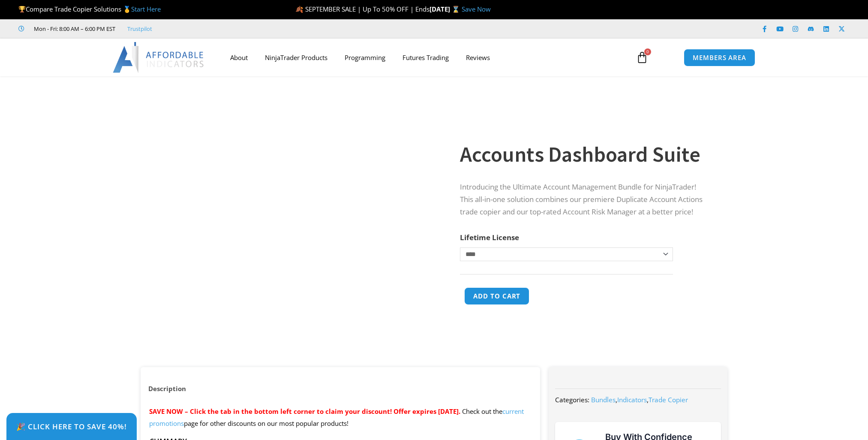 The width and height of the screenshot is (868, 440). Describe the element at coordinates (167, 389) in the screenshot. I see `a: Description` at that location.